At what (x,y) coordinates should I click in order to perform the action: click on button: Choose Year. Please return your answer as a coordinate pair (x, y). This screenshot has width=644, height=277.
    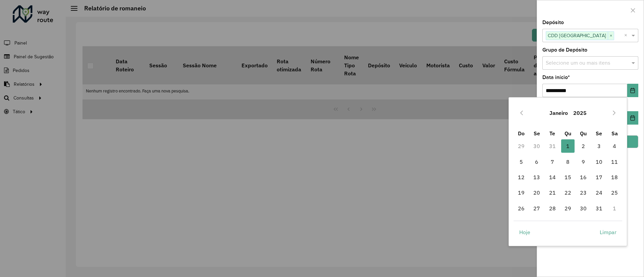
    Looking at the image, I should click on (580, 113).